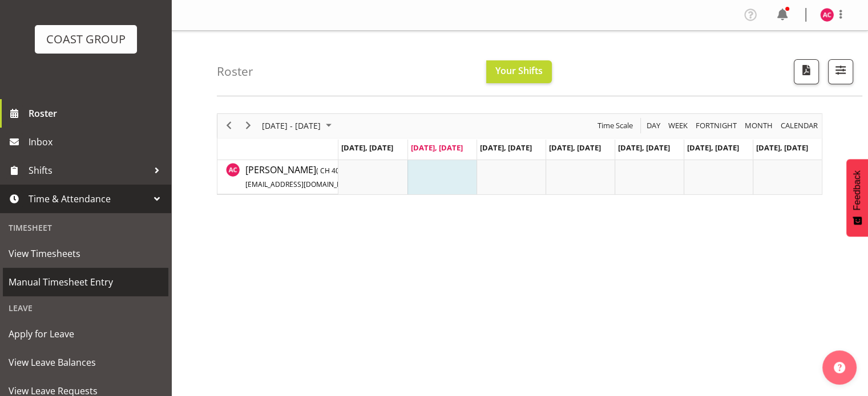 The image size is (868, 396). What do you see at coordinates (654, 126) in the screenshot?
I see `span: Day` at bounding box center [654, 126].